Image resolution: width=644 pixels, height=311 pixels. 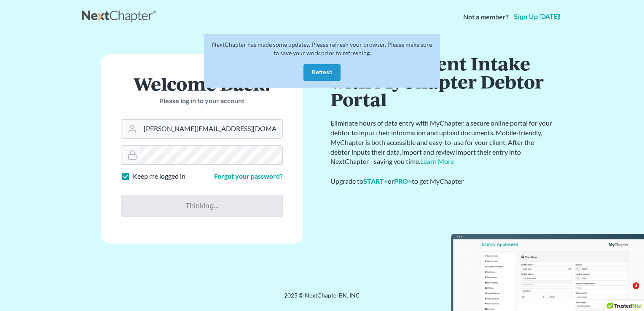 I want to click on a: Forgot your password?, so click(x=248, y=176).